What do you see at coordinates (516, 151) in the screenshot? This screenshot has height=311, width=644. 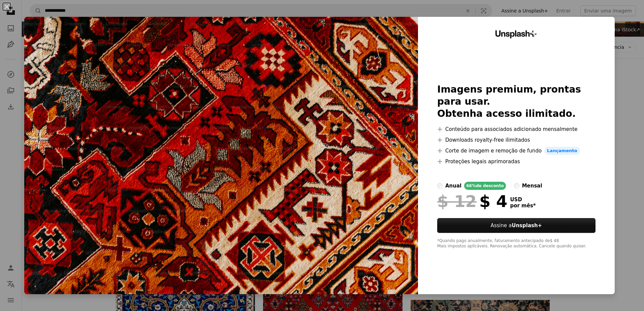 I see `li: Corte de imagem e remoção de fundo` at bounding box center [516, 151].